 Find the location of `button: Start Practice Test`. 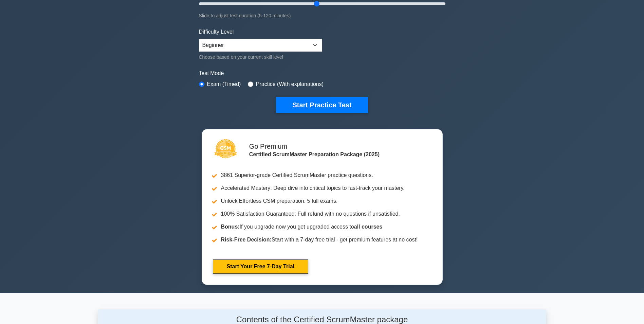

button: Start Practice Test is located at coordinates (322, 105).